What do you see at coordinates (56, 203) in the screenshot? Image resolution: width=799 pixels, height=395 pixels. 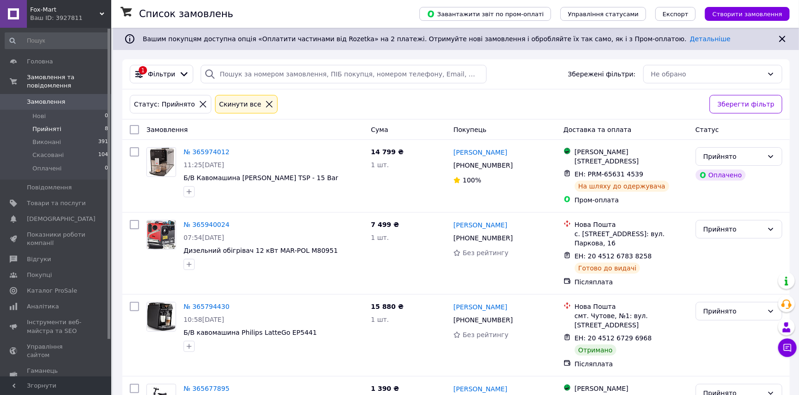 I see `span: Товари та послуги` at bounding box center [56, 203].